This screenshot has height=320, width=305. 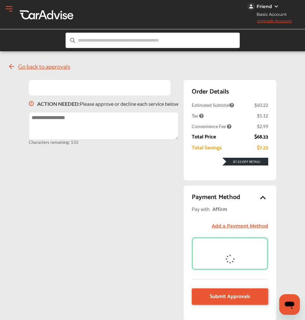 I want to click on p: Please approve or decline each service below, so click(x=108, y=104).